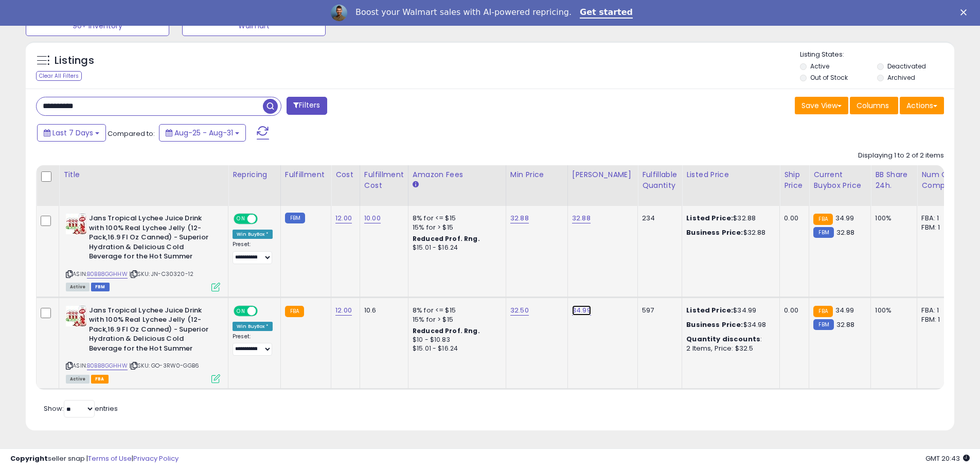 This screenshot has height=469, width=980. Describe the element at coordinates (344, 218) in the screenshot. I see `a: 12.00` at that location.